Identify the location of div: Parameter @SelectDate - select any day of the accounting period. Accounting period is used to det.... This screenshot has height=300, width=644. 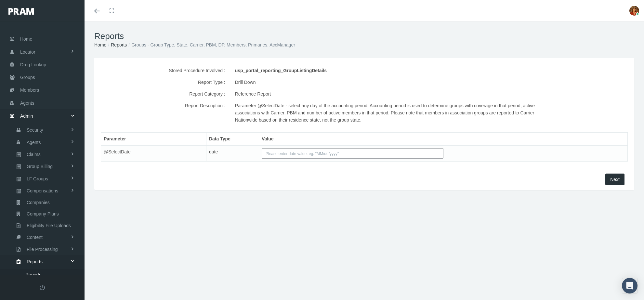
(386, 113).